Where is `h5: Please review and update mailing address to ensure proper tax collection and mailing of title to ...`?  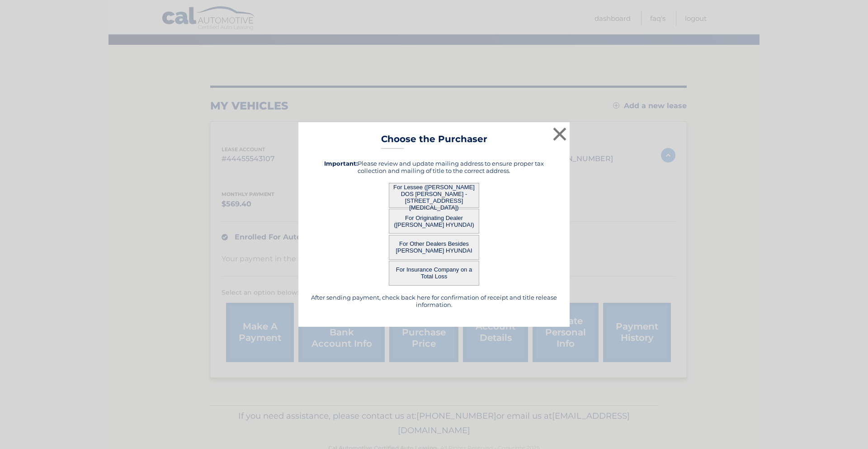 h5: Please review and update mailing address to ensure proper tax collection and mailing of title to ... is located at coordinates (434, 167).